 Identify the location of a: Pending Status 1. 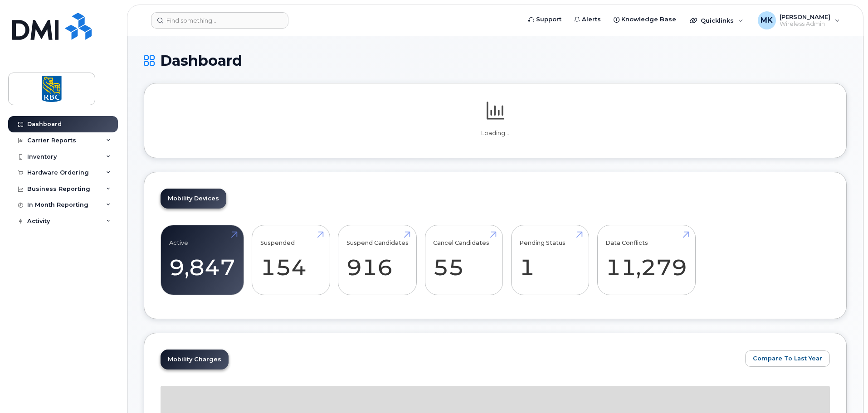
(550, 260).